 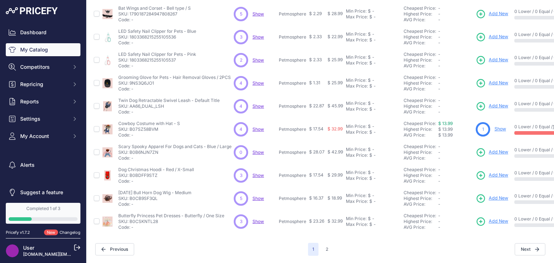 What do you see at coordinates (335, 221) in the screenshot?
I see `span: $ 32.99` at bounding box center [335, 221].